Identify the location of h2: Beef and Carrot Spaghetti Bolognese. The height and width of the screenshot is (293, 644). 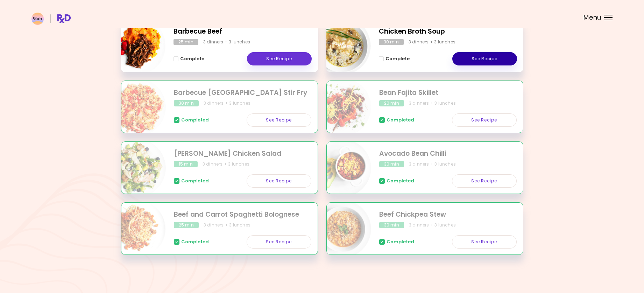
(243, 215).